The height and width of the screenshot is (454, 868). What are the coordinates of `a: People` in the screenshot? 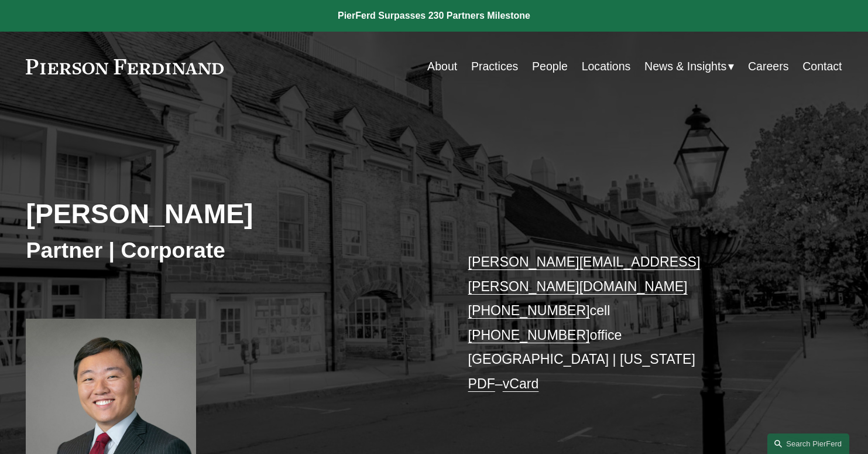 It's located at (550, 66).